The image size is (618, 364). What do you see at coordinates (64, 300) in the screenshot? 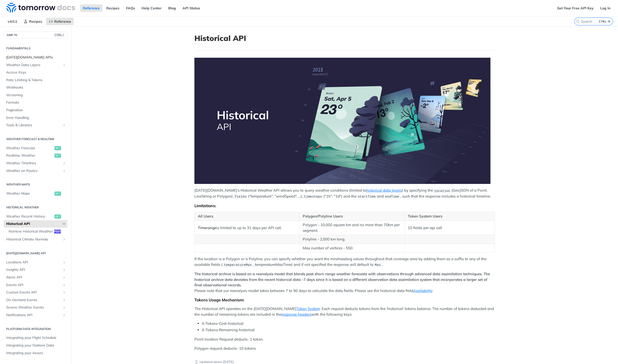
I see `button: Show subpages for On-Demand Events` at bounding box center [64, 300].